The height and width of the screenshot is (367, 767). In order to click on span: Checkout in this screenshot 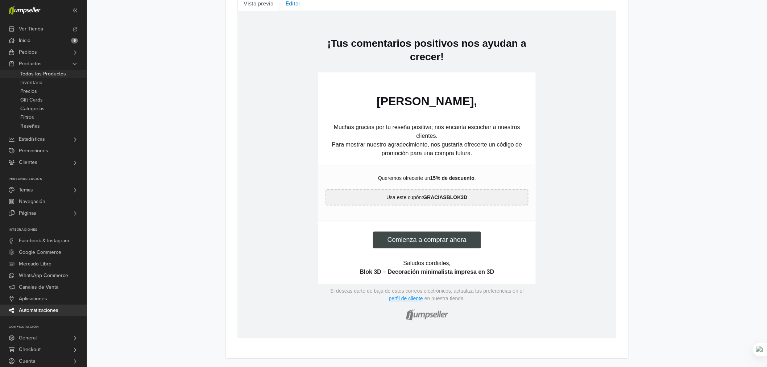, I will do `click(30, 349)`.